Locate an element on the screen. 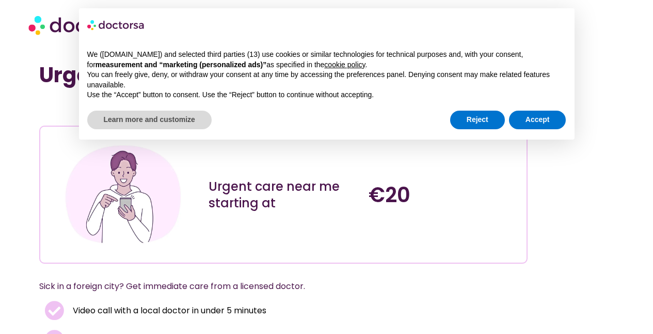 The height and width of the screenshot is (334, 653). h1: Urgent Care Near Me - For Tourists is located at coordinates (284, 75).